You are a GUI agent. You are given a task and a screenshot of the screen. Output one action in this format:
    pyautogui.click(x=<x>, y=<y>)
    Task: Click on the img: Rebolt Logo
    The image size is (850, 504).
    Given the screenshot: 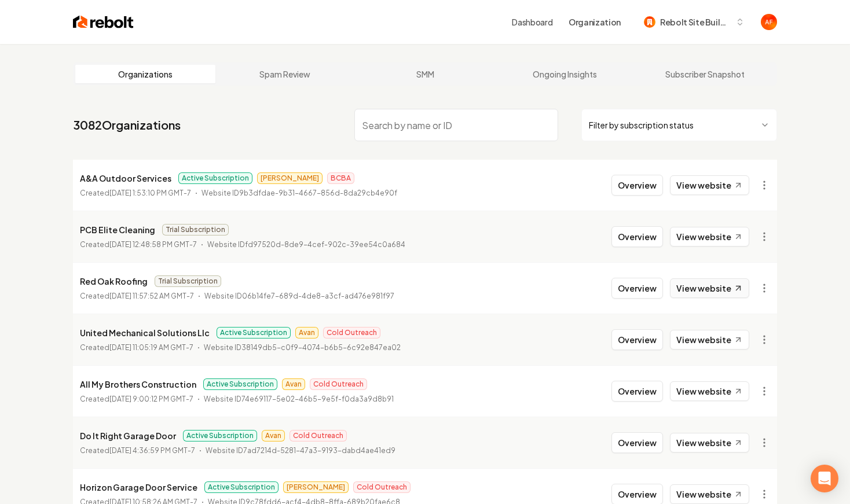 What is the action you would take?
    pyautogui.click(x=103, y=22)
    